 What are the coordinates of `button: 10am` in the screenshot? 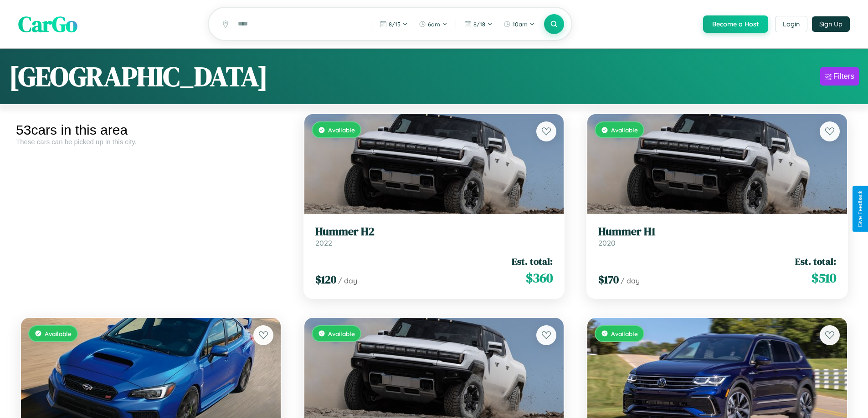 It's located at (519, 24).